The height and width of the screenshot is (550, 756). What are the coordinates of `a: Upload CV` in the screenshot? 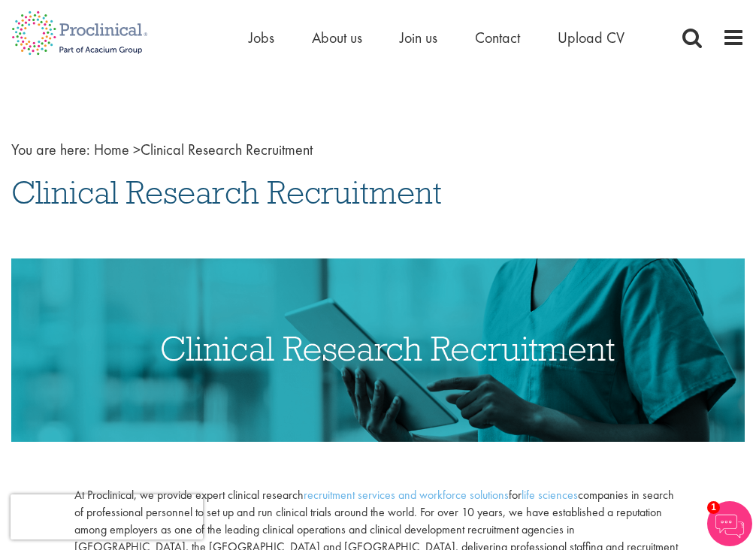 It's located at (591, 38).